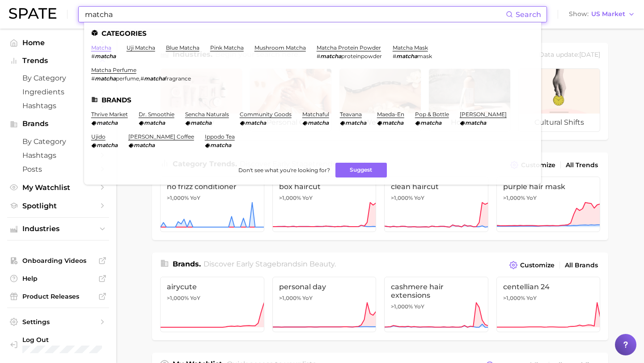 This screenshot has width=644, height=363. Describe the element at coordinates (58, 124) in the screenshot. I see `span: Brands` at that location.